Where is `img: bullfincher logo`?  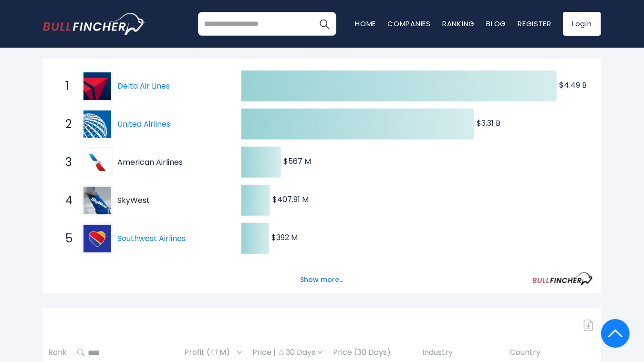
img: bullfincher logo is located at coordinates (94, 24).